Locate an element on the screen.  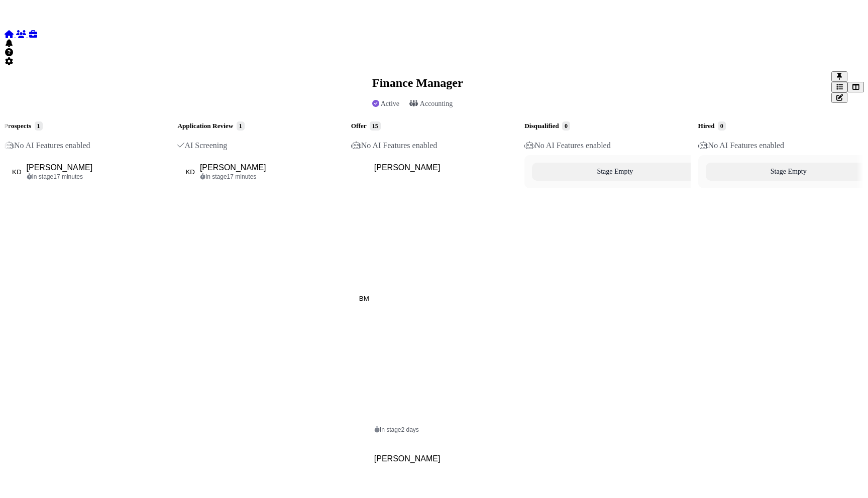
div: In stage 2 days is located at coordinates (442, 430).